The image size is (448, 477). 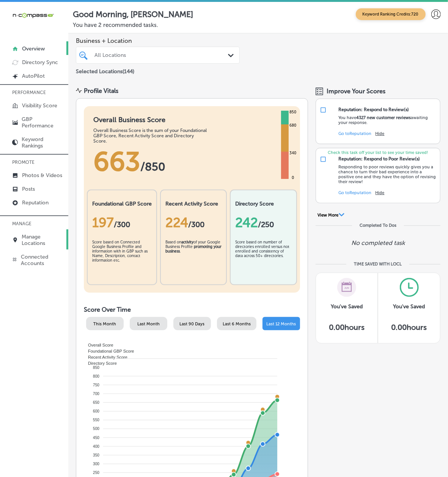 What do you see at coordinates (263, 203) in the screenshot?
I see `h2: Directory Score` at bounding box center [263, 203].